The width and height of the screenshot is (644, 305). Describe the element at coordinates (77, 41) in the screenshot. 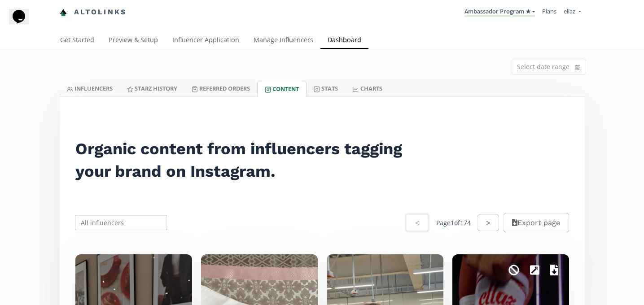

I see `a: Get Started` at that location.